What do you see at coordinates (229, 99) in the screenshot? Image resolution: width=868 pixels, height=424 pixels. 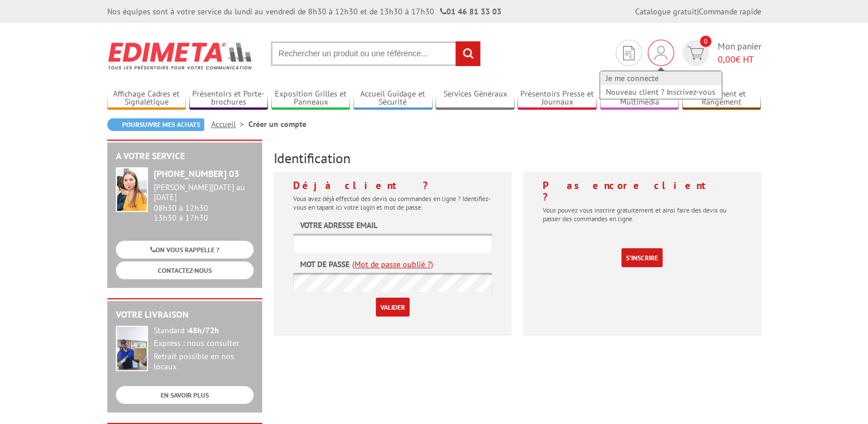 I see `a: Présentoirs et Porte-brochures` at bounding box center [229, 99].